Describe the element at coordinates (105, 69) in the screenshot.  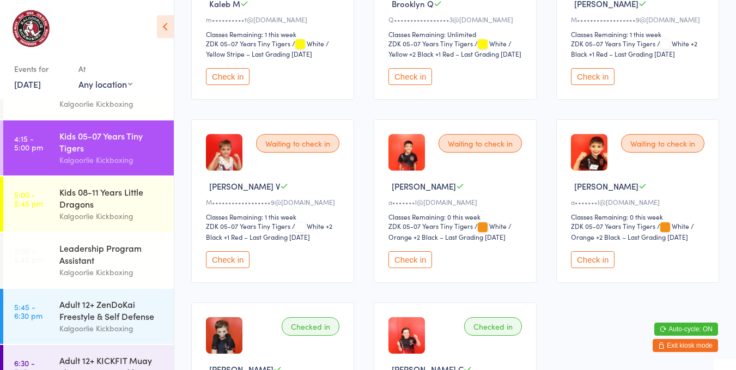
I see `div: At` at that location.